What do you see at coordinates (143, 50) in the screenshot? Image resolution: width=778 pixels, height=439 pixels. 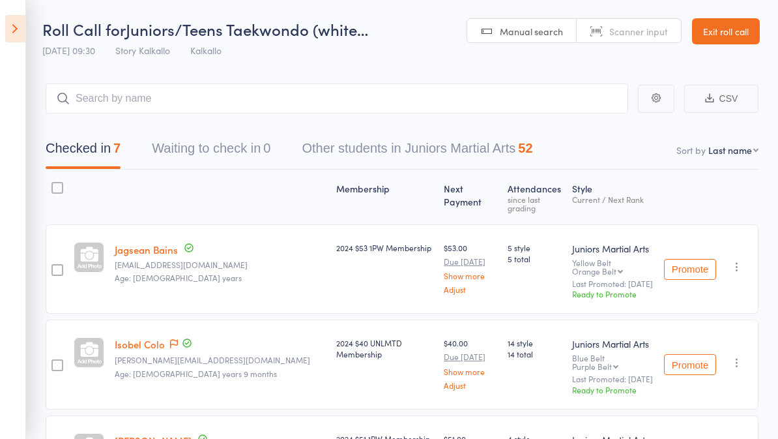 I see `span: Story Kalkallo` at bounding box center [143, 50].